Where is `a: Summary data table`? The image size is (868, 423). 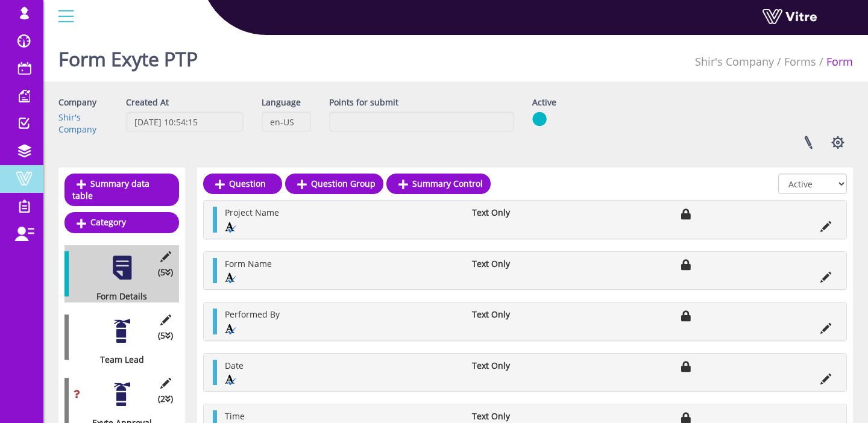 a: Summary data table is located at coordinates (122, 190).